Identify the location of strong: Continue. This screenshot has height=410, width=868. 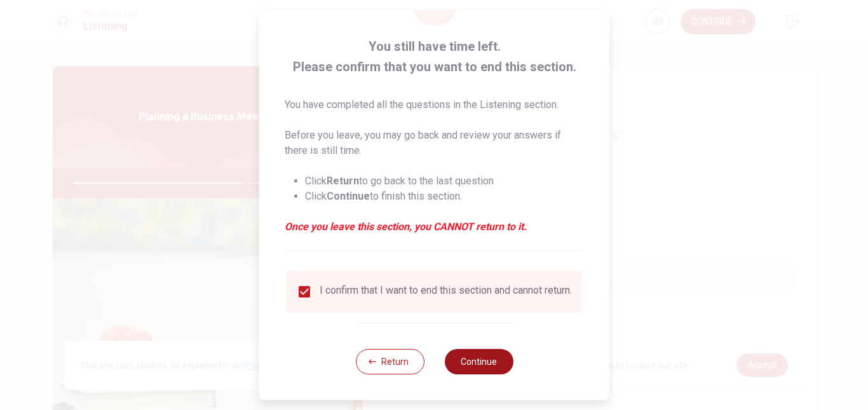
(349, 196).